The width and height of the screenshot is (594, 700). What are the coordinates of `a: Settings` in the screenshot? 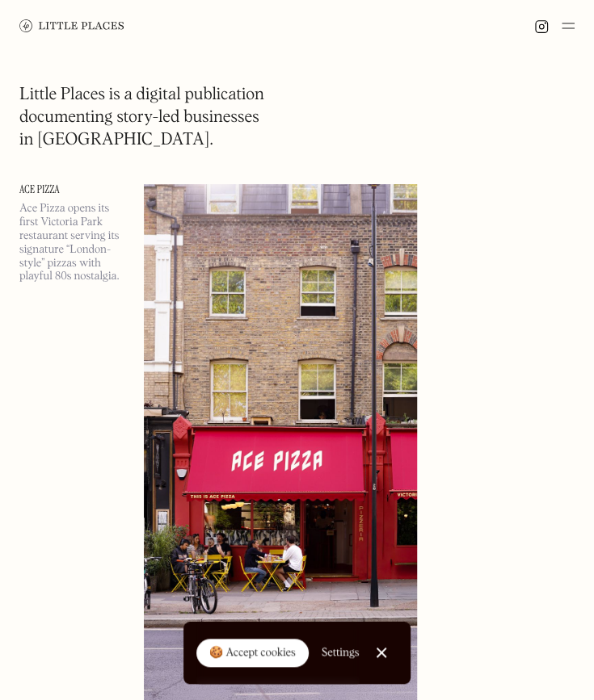 It's located at (340, 652).